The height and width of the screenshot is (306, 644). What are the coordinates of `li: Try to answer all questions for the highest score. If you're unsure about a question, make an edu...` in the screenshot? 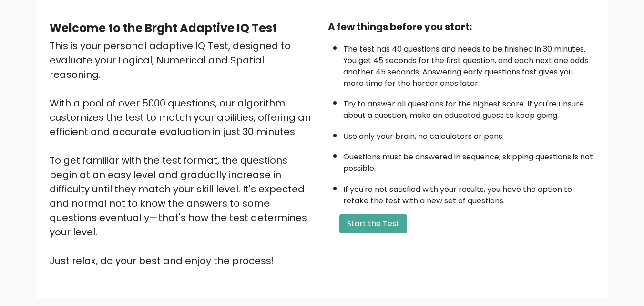 It's located at (469, 108).